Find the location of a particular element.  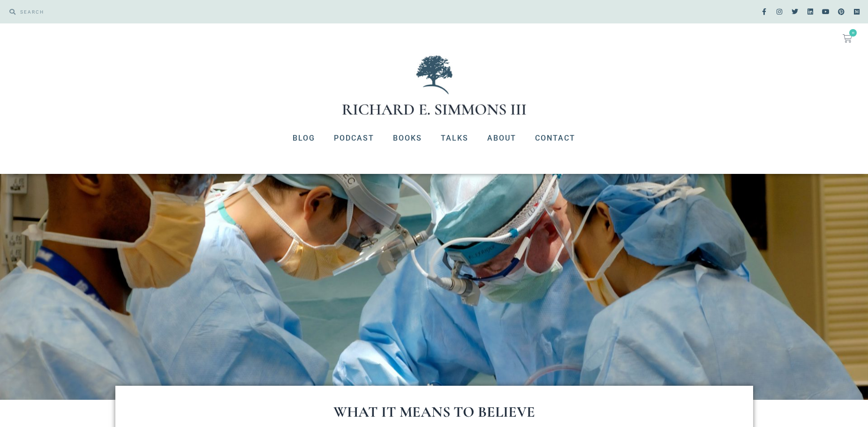

a: Talks is located at coordinates (454, 138).